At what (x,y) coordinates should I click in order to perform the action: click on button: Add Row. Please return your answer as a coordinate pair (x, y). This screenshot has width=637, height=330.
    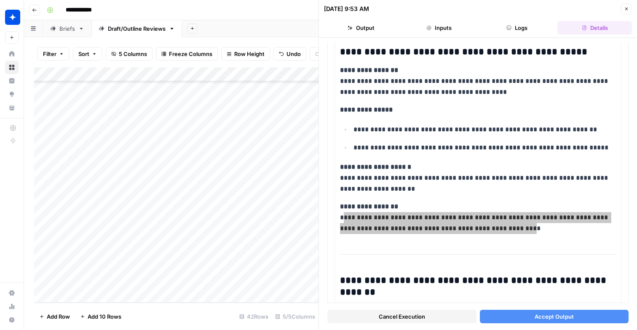
    Looking at the image, I should click on (54, 317).